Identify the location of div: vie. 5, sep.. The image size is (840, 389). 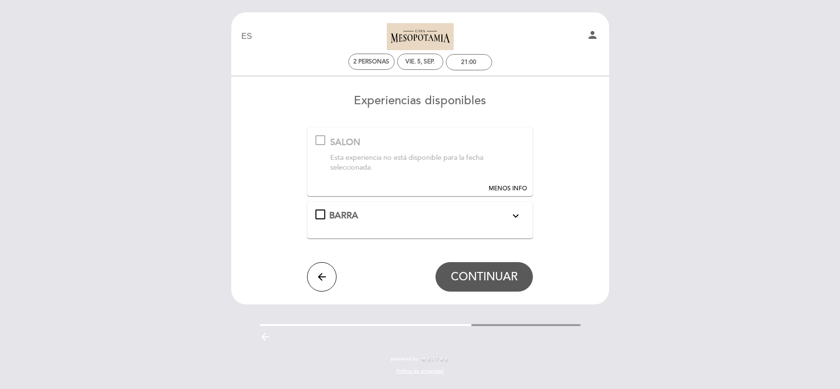
(420, 62).